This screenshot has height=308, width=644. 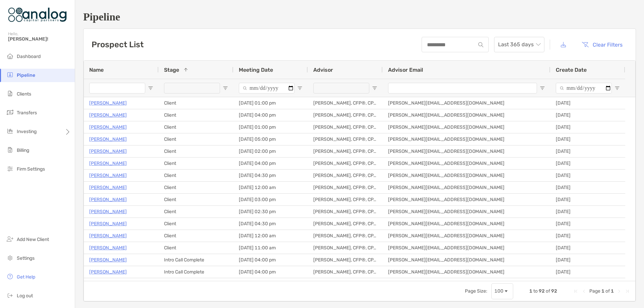 I want to click on img: logout icon, so click(x=10, y=295).